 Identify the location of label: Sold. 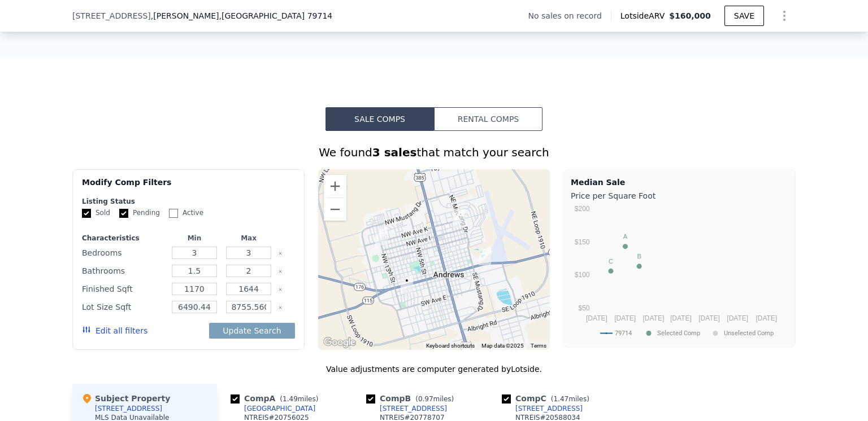
(96, 213).